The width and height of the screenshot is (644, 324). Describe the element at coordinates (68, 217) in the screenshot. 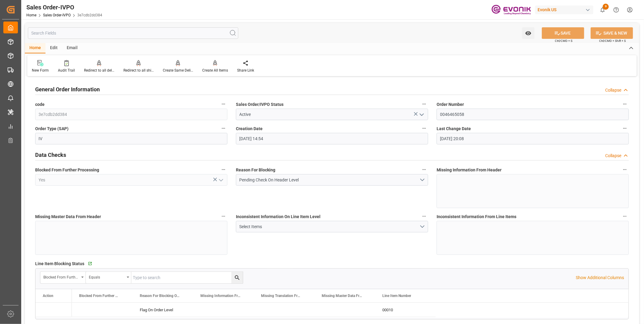

I see `span: Missing Master Data From Header` at that location.